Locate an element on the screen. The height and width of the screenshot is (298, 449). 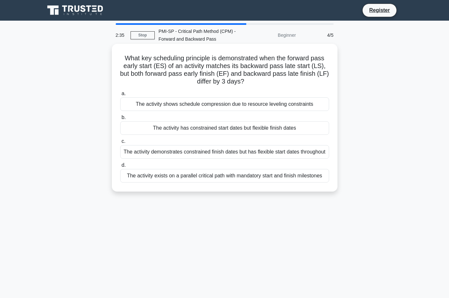
div: The activity shows schedule compression due to resource leveling constraints is located at coordinates (225, 104).